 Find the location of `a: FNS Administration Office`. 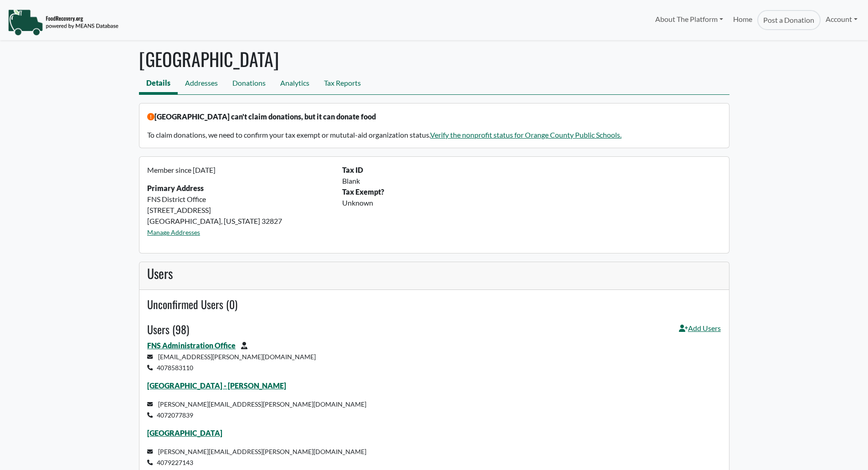

a: FNS Administration Office is located at coordinates (191, 345).